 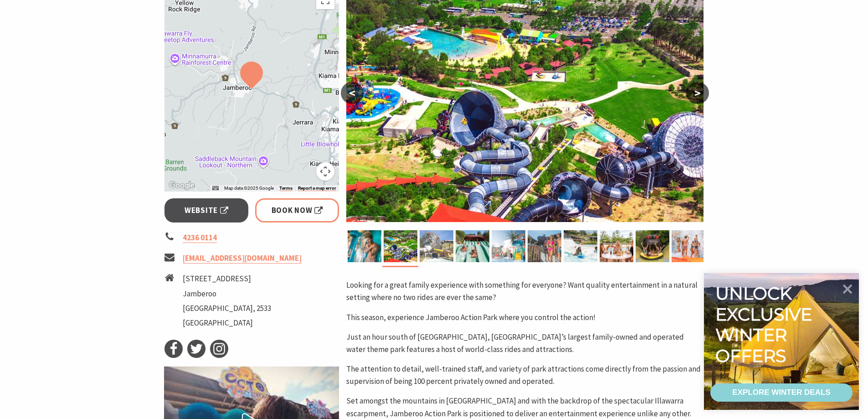 What do you see at coordinates (206, 210) in the screenshot?
I see `a: Website` at bounding box center [206, 210].